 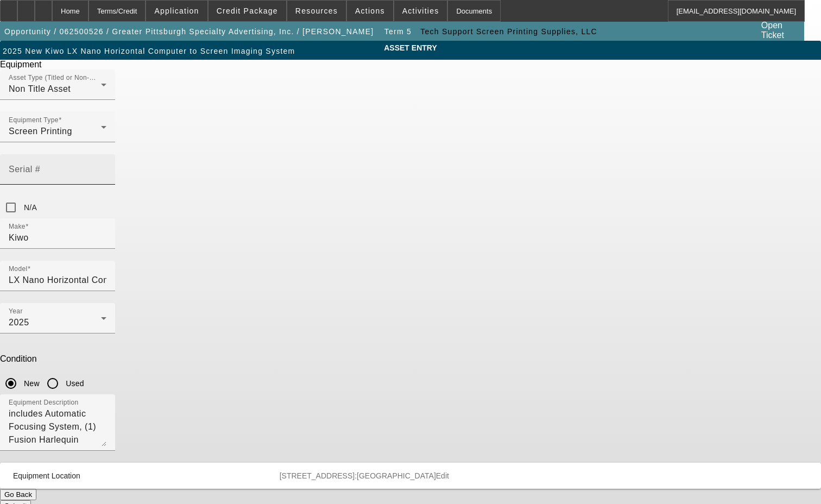 What do you see at coordinates (398, 32) in the screenshot?
I see `span: Term 5` at bounding box center [398, 32].